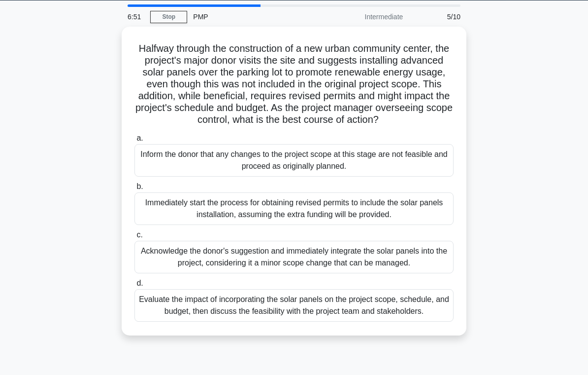  I want to click on div: Intermediate, so click(365, 17).